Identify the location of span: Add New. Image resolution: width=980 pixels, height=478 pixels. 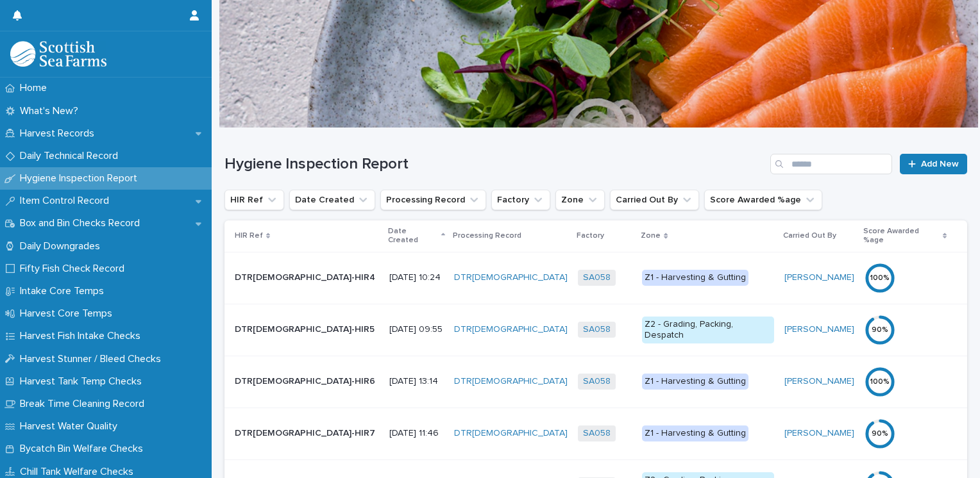
(939, 164).